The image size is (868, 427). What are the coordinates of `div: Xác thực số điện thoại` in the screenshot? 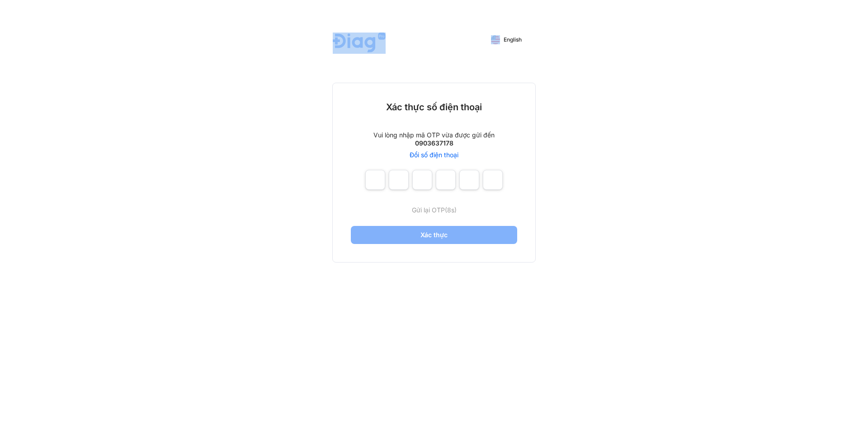 It's located at (434, 107).